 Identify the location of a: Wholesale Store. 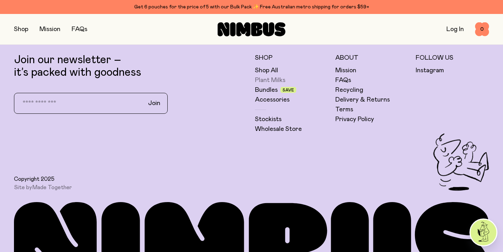
(278, 129).